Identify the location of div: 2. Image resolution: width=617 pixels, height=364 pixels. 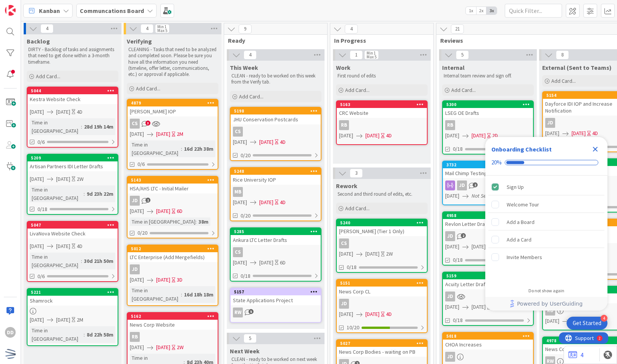
(40, 6).